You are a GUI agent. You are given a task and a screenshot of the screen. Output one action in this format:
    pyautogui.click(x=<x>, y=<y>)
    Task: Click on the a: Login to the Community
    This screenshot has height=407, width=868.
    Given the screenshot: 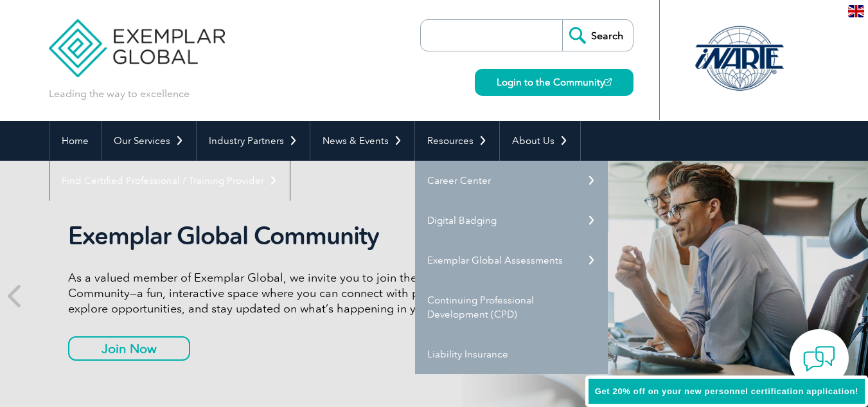 What is the action you would take?
    pyautogui.click(x=554, y=82)
    